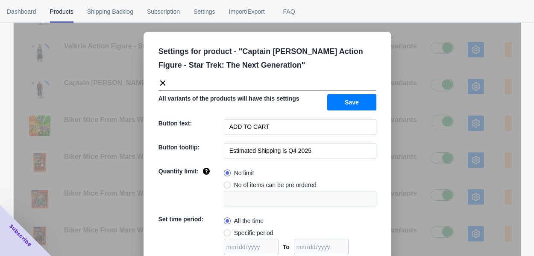  What do you see at coordinates (179, 171) in the screenshot?
I see `span: Quantity limit:` at bounding box center [179, 171].